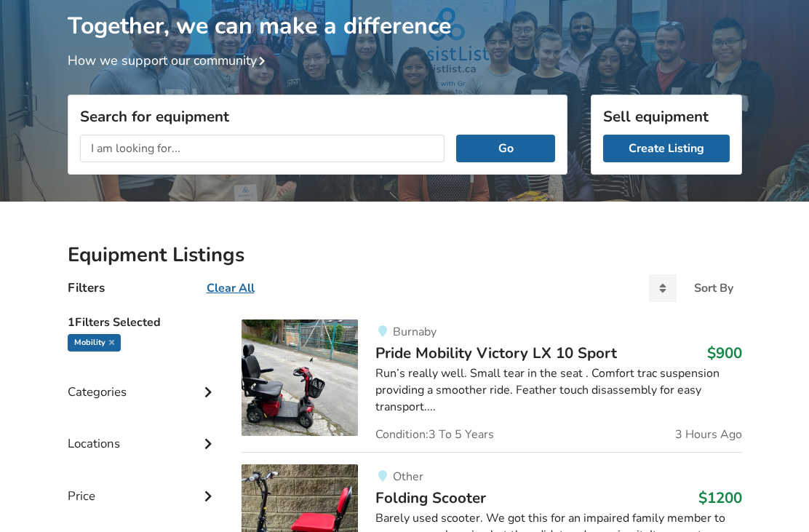 This screenshot has height=532, width=809. What do you see at coordinates (558, 390) in the screenshot?
I see `div: Run’s really well. Small tear in the seat . Comfort trac suspension providing a smoother ride. Fe...` at bounding box center [558, 390].